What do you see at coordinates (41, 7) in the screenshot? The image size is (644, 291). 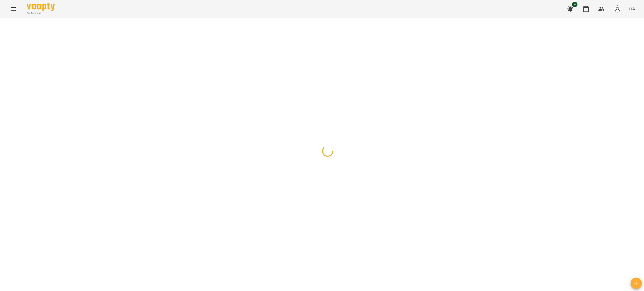 I see `img: Voopty Logo` at bounding box center [41, 7].